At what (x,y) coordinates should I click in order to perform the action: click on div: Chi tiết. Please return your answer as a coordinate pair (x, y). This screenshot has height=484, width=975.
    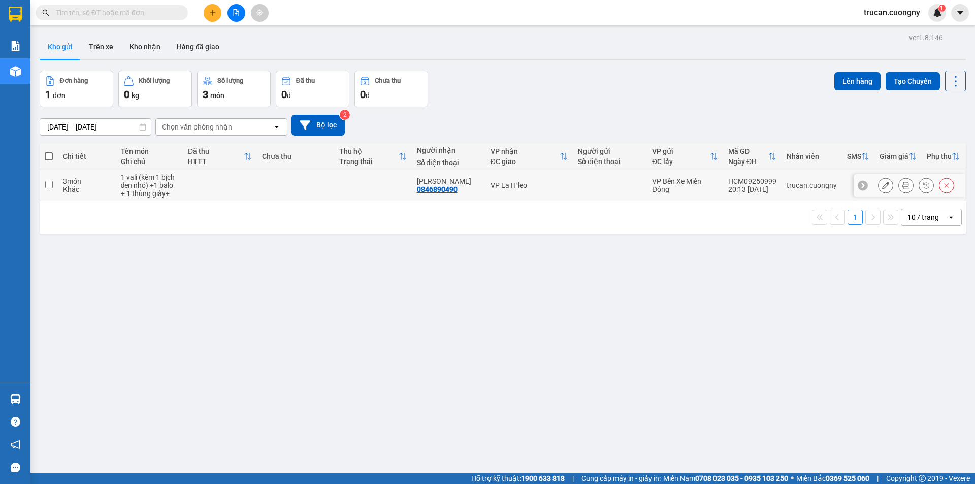
    Looking at the image, I should click on (87, 156).